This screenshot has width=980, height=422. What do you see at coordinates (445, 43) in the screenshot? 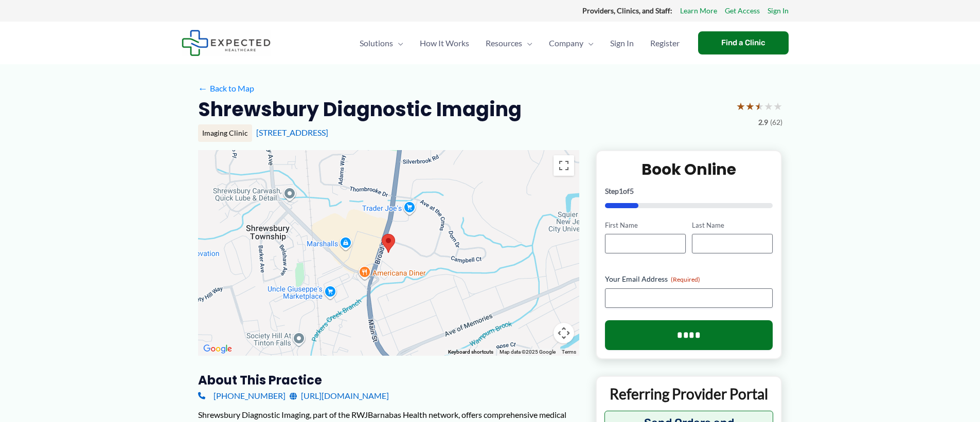
I see `span: How It Works` at bounding box center [445, 43].